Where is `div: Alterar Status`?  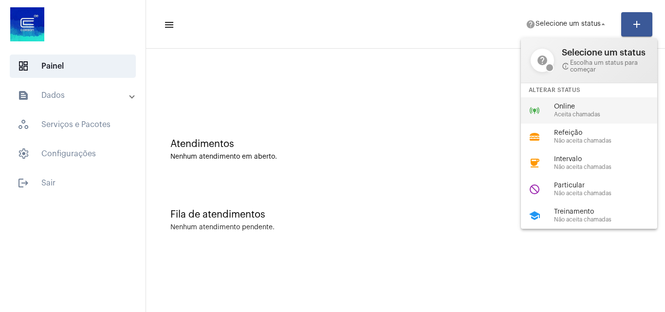
div: Alterar Status is located at coordinates (589, 90).